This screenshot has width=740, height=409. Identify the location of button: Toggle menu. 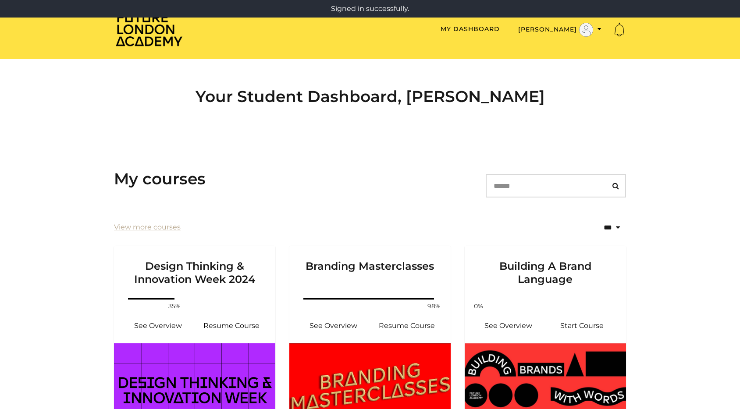
(559, 30).